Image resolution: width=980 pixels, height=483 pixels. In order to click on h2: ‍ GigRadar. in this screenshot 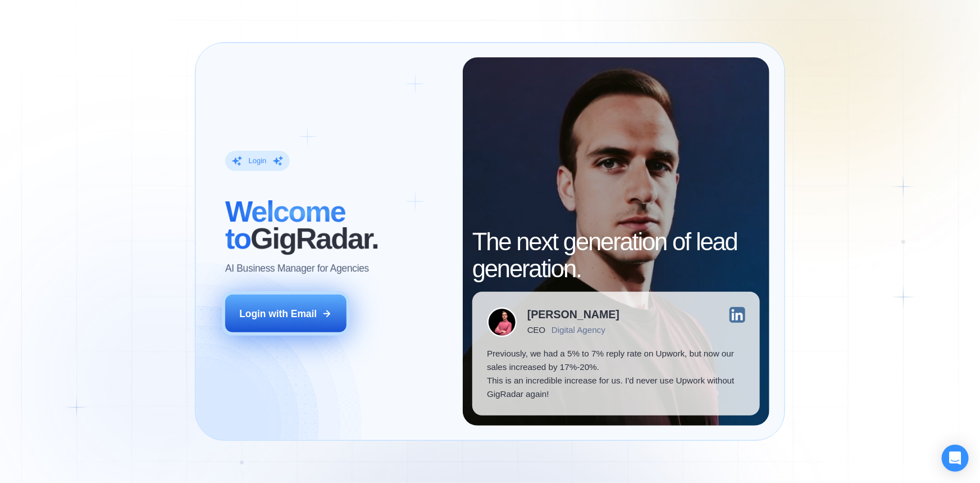, I will do `click(336, 225)`.